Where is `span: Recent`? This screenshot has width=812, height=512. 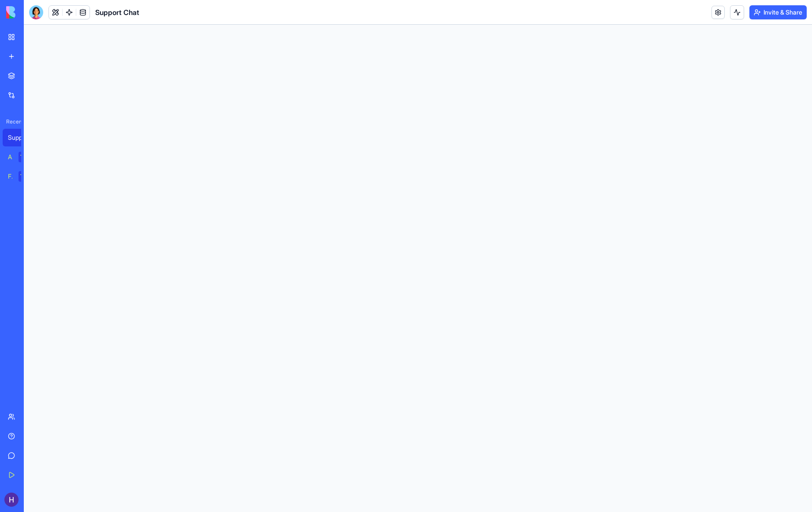 span: Recent is located at coordinates (12, 122).